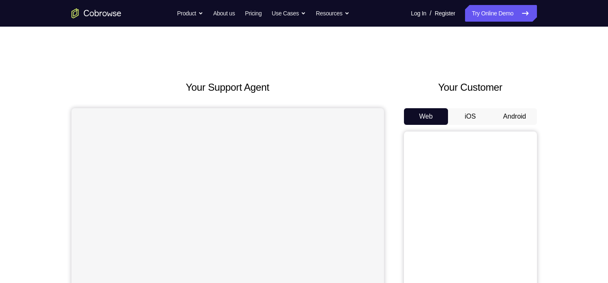 This screenshot has width=608, height=283. Describe the element at coordinates (418, 13) in the screenshot. I see `a: Log In` at that location.